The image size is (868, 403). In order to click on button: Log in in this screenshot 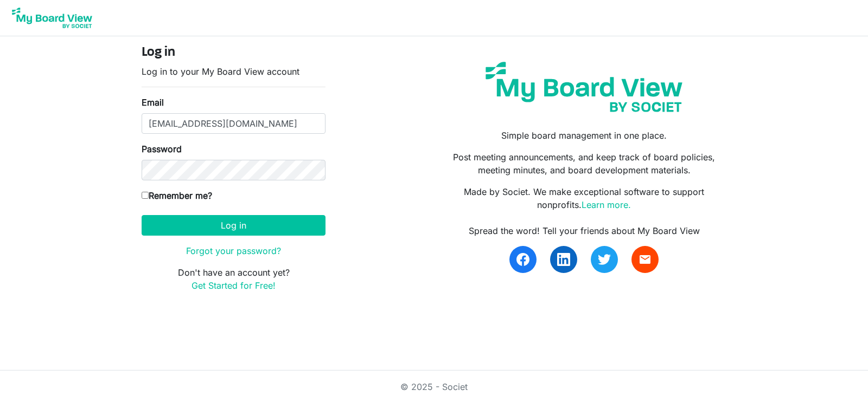, I will do `click(233, 225)`.